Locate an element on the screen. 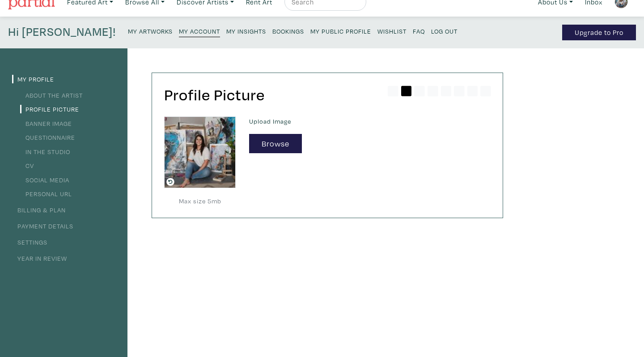 The height and width of the screenshot is (357, 644). a: Settings is located at coordinates (30, 242).